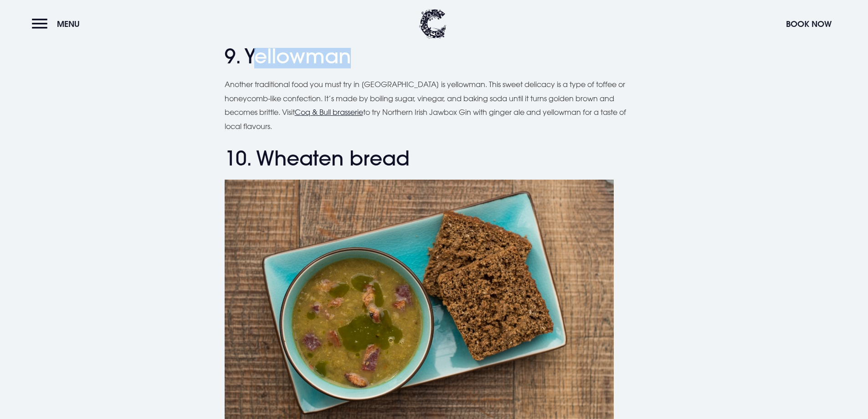 The image size is (868, 419). What do you see at coordinates (68, 24) in the screenshot?
I see `span: Menu` at bounding box center [68, 24].